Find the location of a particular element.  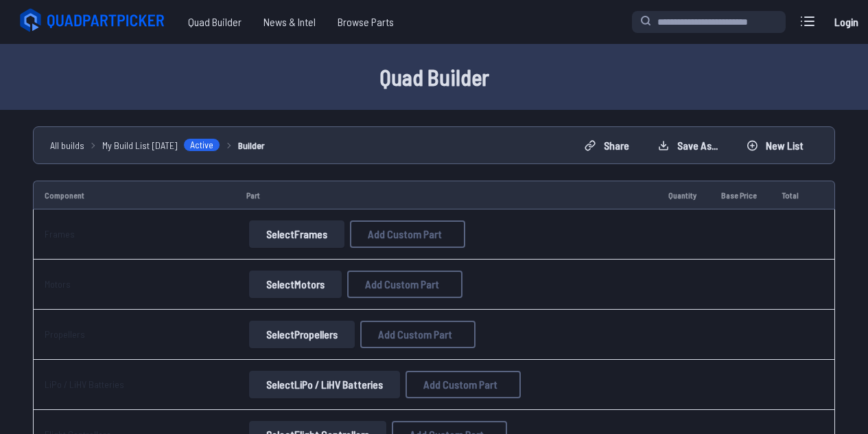

td: Part is located at coordinates (446, 195).